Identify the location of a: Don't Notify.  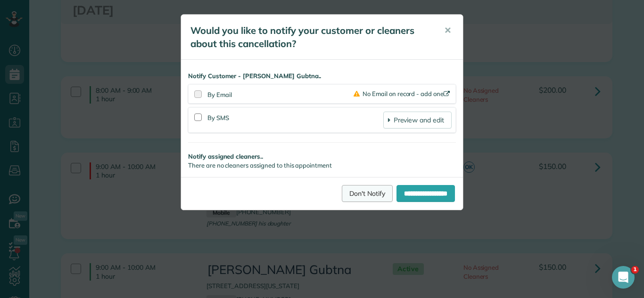
(367, 193).